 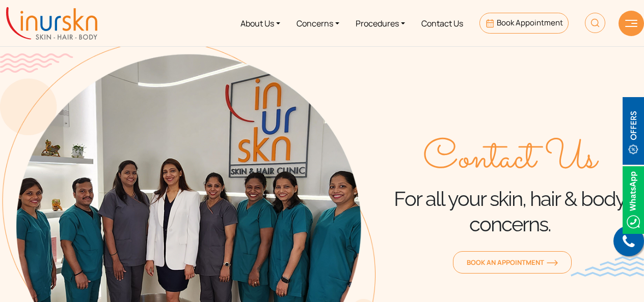 What do you see at coordinates (631, 24) in the screenshot?
I see `img: hamLine.svg` at bounding box center [631, 24].